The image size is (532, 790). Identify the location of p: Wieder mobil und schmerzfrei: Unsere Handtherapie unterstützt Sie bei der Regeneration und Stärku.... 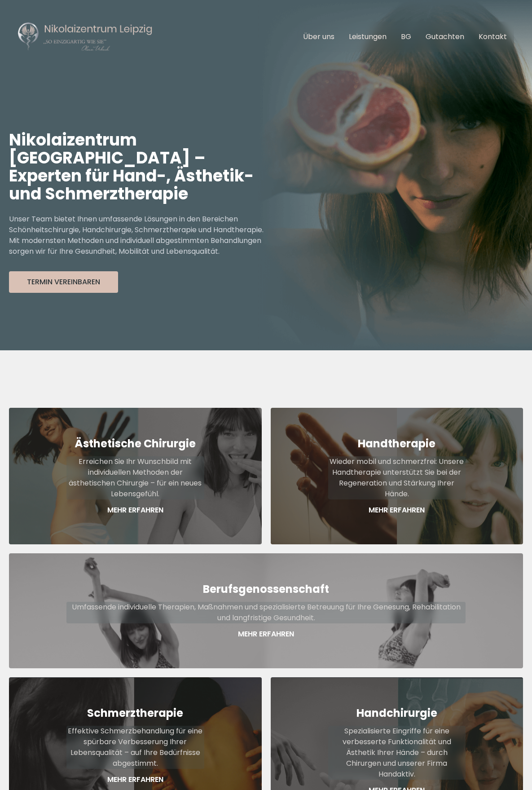
(397, 478).